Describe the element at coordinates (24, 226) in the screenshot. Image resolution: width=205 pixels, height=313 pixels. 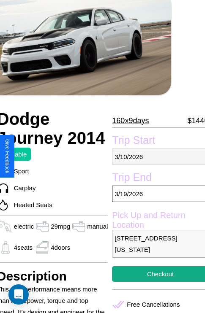
I see `p: electric` at that location.